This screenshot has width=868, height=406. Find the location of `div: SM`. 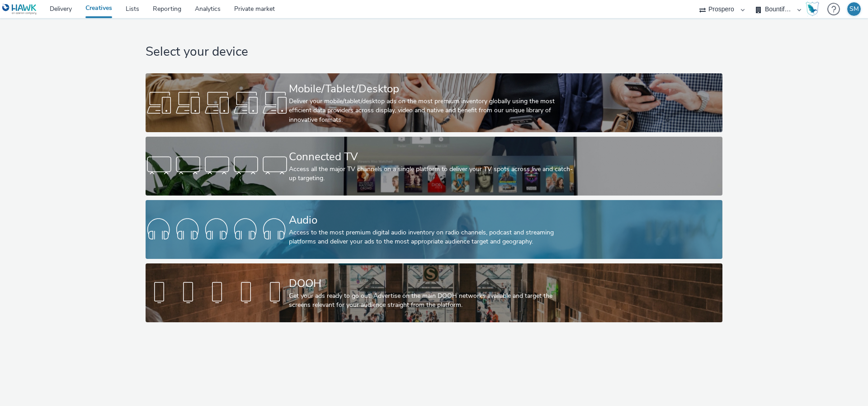

div: SM is located at coordinates (854, 9).